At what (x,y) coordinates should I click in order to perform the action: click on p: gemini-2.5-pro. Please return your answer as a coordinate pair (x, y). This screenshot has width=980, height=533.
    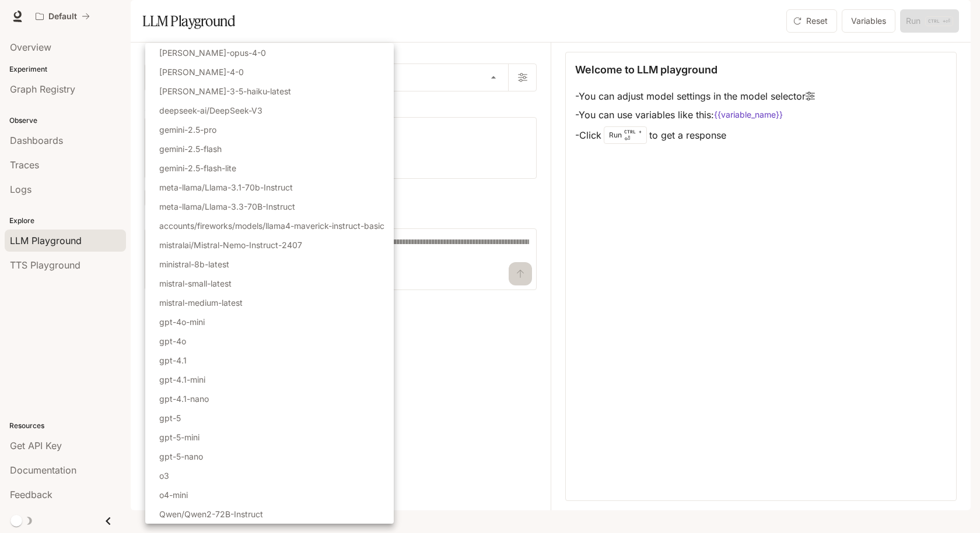
    Looking at the image, I should click on (188, 129).